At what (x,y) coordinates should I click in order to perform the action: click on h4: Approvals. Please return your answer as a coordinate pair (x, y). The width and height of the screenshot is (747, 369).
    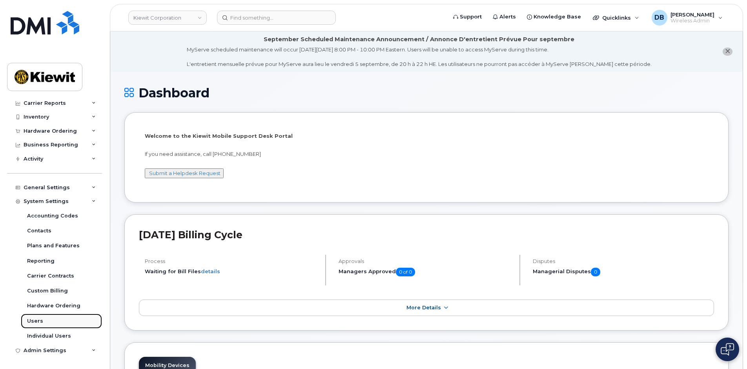
    Looking at the image, I should click on (425, 261).